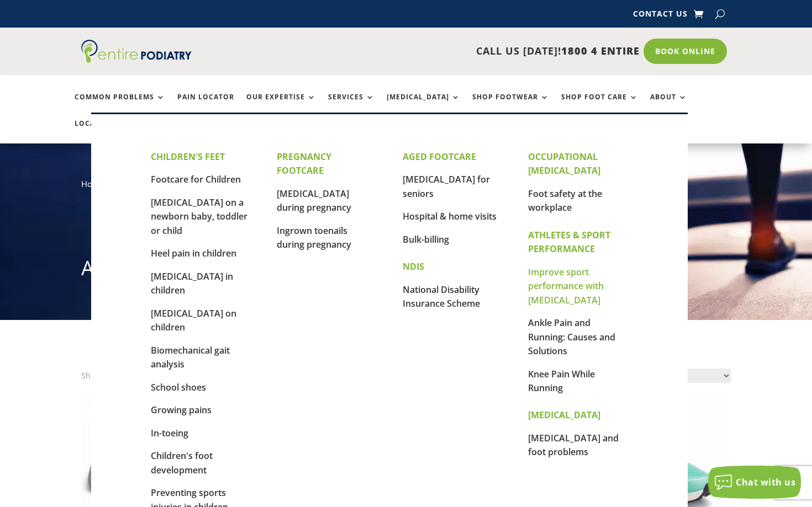  I want to click on span: 1800 4 ENTIRE, so click(600, 51).